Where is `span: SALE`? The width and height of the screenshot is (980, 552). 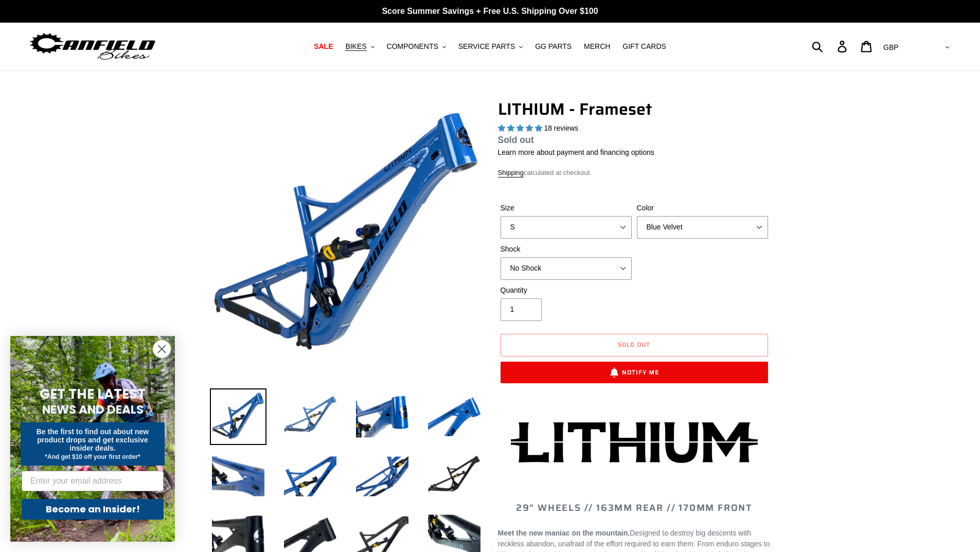
span: SALE is located at coordinates (323, 46).